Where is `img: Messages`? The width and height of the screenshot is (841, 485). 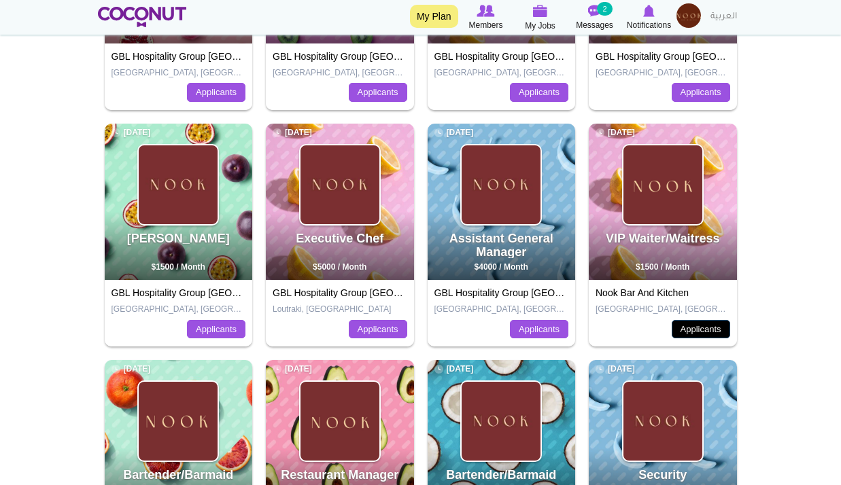 img: Messages is located at coordinates (595, 11).